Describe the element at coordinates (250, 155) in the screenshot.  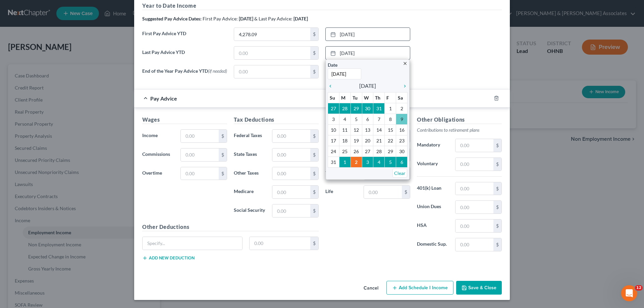
I see `label: State Taxes` at that location.